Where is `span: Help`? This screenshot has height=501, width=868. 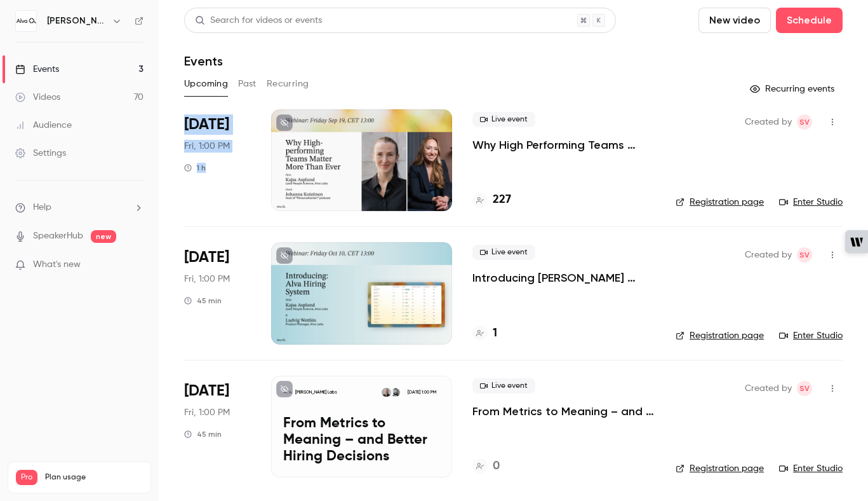
span: Help is located at coordinates (42, 207).